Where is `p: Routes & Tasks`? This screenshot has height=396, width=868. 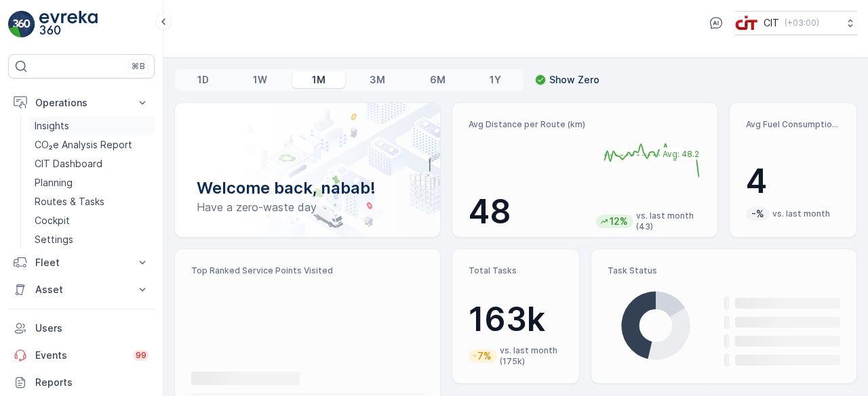 p: Routes & Tasks is located at coordinates (69, 202).